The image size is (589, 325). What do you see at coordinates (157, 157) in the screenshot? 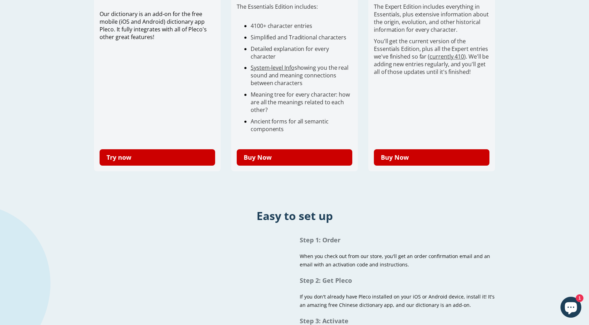
I see `a: Try now` at bounding box center [157, 157].